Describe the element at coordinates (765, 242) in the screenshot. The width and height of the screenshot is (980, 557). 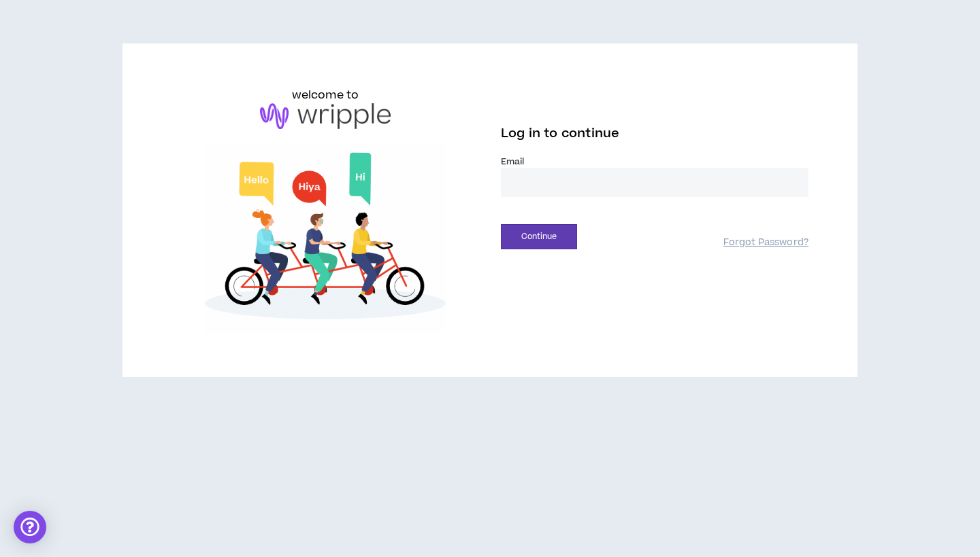
I see `a: Forgot Password?` at that location.